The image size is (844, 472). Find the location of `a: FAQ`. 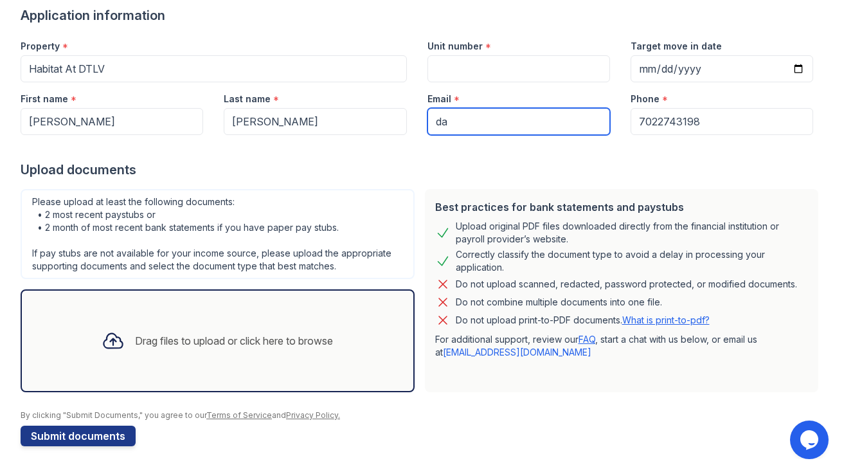

a: FAQ is located at coordinates (587, 339).